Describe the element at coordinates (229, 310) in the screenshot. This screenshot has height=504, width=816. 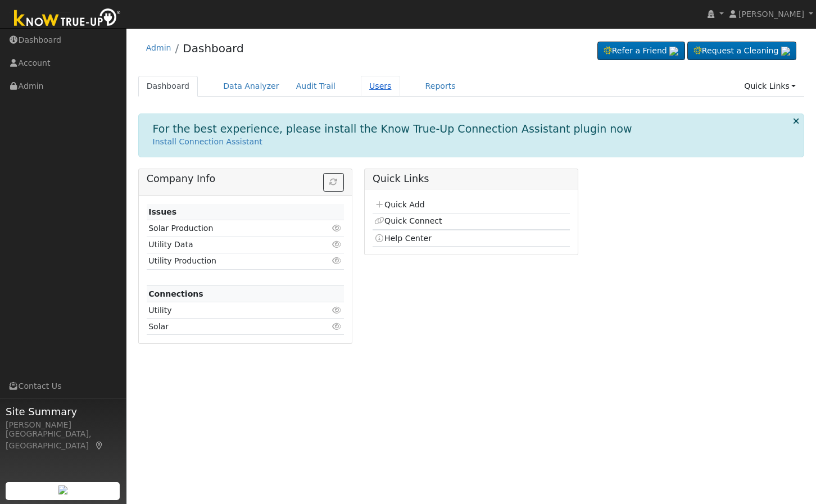
I see `td: Utility` at that location.